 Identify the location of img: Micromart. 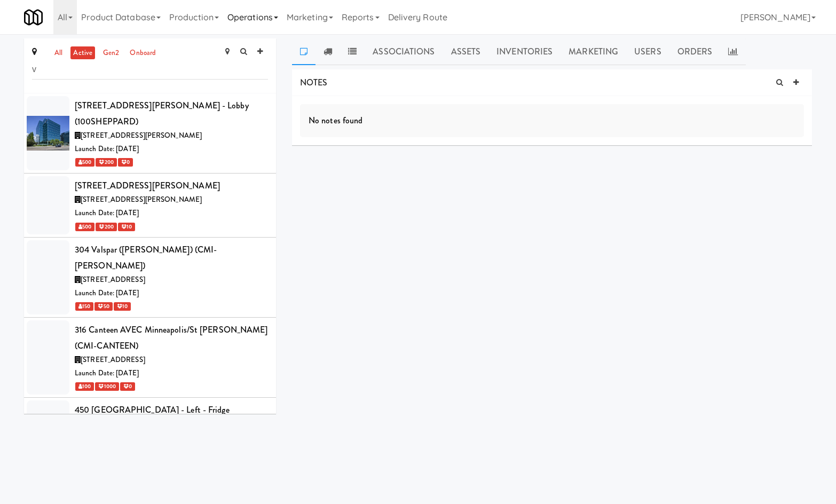
(33, 17).